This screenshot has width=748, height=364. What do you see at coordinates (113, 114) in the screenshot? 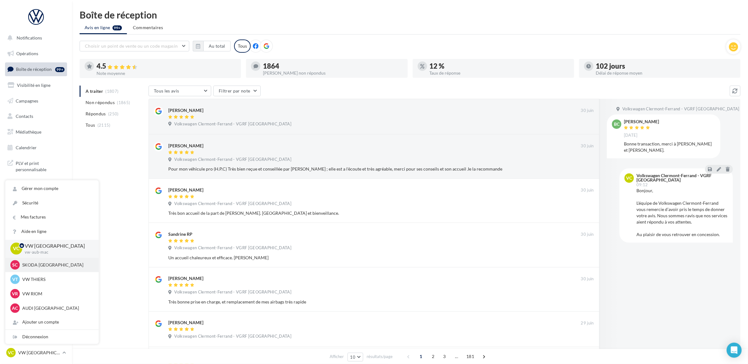
I see `span: (250)` at bounding box center [113, 114].